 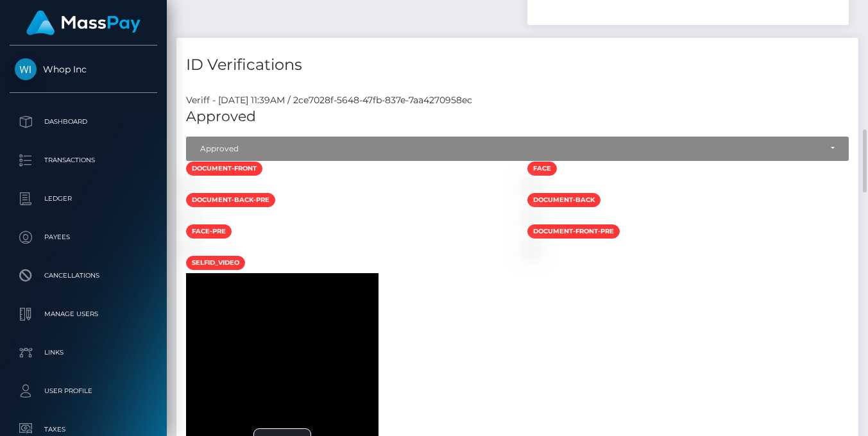 I want to click on span: document-back, so click(x=564, y=200).